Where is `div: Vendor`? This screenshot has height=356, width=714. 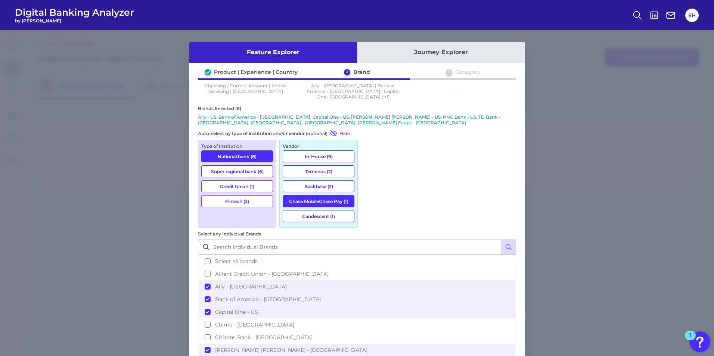 div: Vendor is located at coordinates (318, 146).